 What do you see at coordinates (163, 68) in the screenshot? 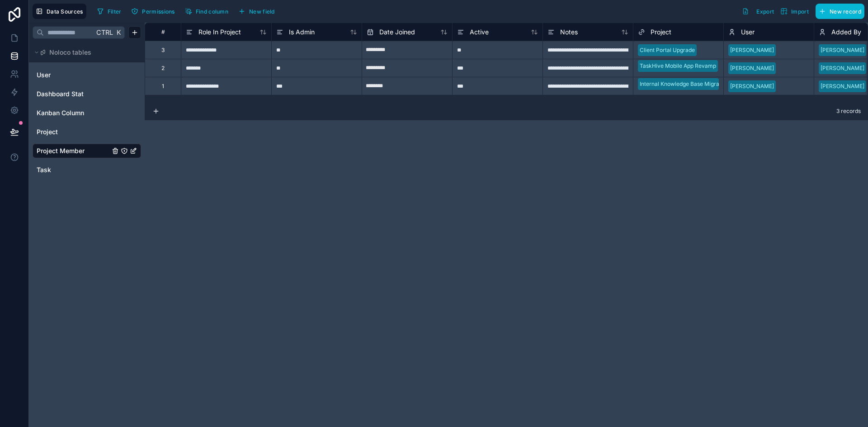
I see `div: 2` at bounding box center [163, 68].